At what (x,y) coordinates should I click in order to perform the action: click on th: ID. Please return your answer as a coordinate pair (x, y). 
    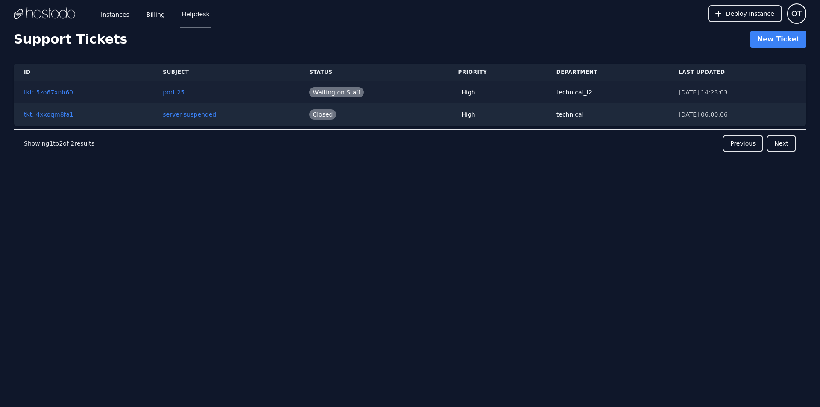
    Looking at the image, I should click on (83, 72).